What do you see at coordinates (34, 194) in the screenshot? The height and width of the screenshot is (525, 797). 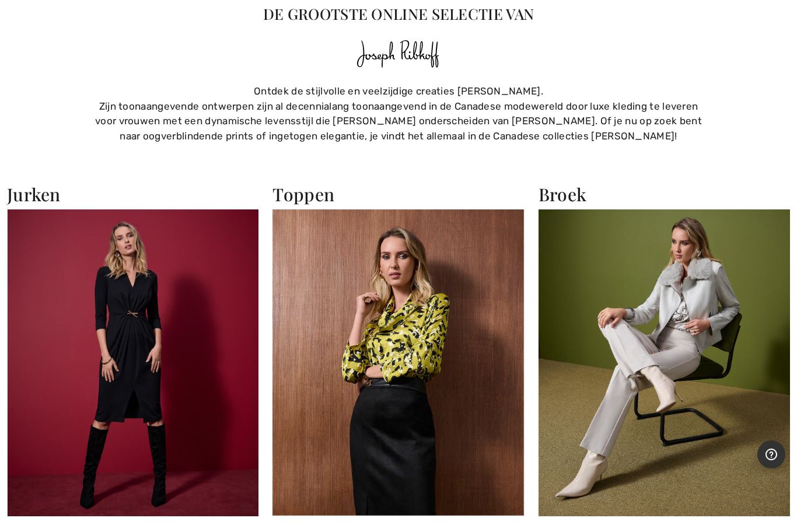 I see `font: Jurken` at bounding box center [34, 194].